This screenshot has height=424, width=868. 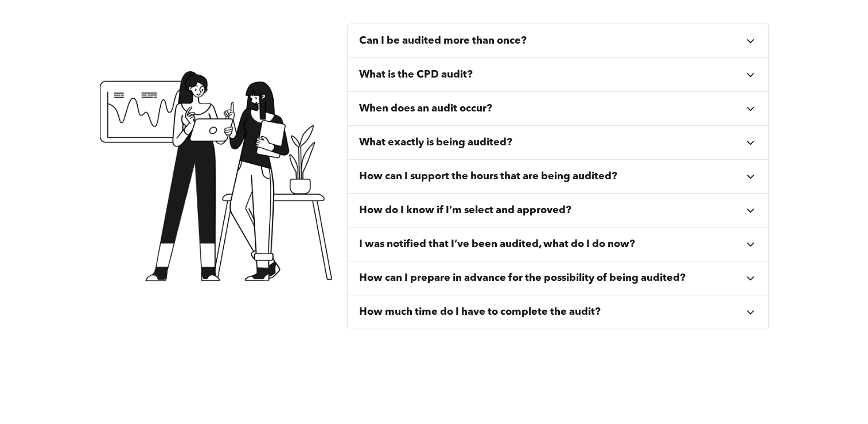 I want to click on h3: How do I know if I’m select and approved?, so click(x=465, y=210).